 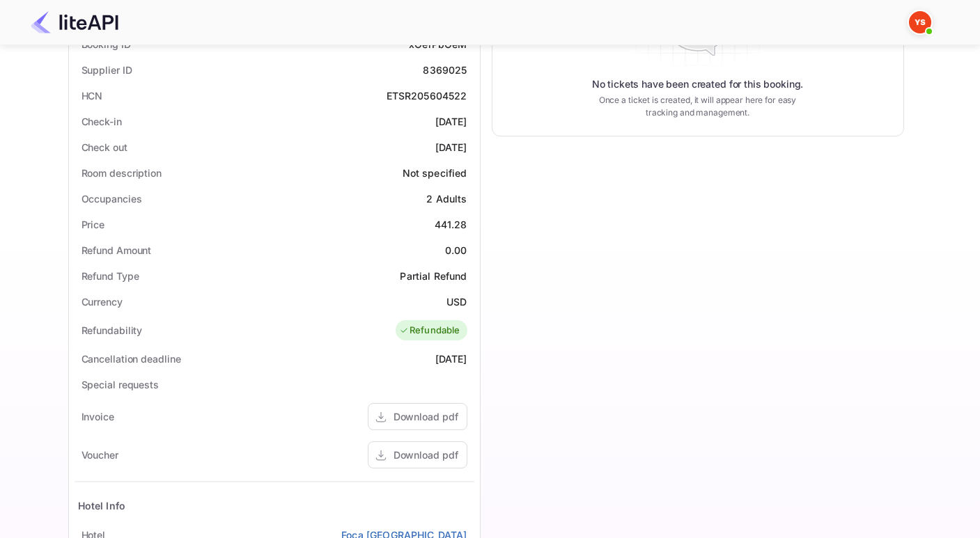 I want to click on div: Invoice, so click(x=98, y=416).